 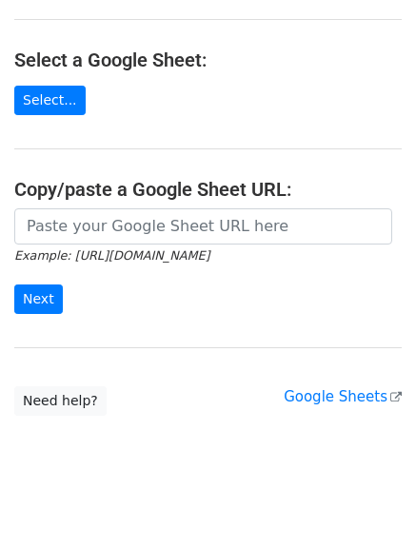 What do you see at coordinates (49, 100) in the screenshot?
I see `a: Select...` at bounding box center [49, 100].